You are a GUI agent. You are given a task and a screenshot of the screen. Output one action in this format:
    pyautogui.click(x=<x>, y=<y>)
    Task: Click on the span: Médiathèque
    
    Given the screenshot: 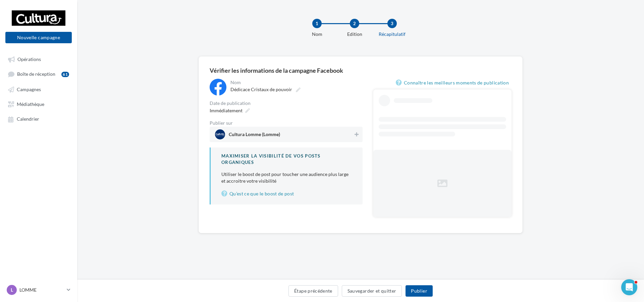 What is the action you would take?
    pyautogui.click(x=31, y=104)
    